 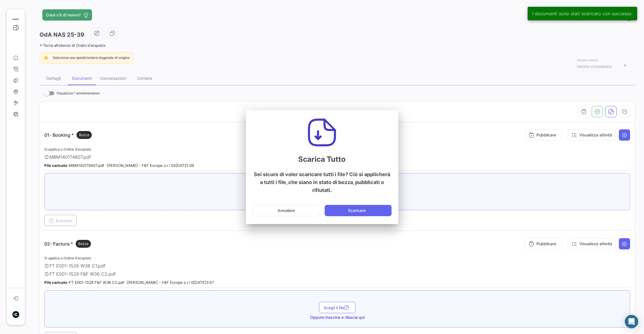 What do you see at coordinates (594, 67) in the screenshot?
I see `span: Visione consolidata` at bounding box center [594, 67].